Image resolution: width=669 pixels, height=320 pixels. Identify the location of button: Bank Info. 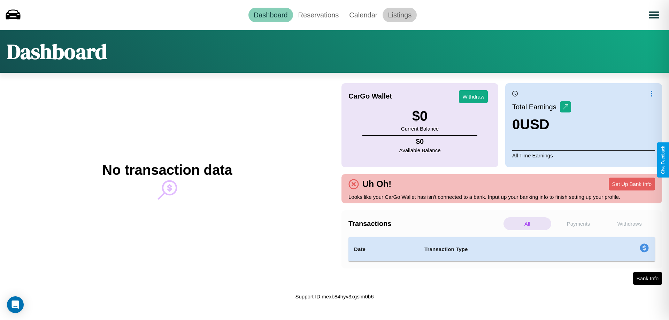
(647, 278).